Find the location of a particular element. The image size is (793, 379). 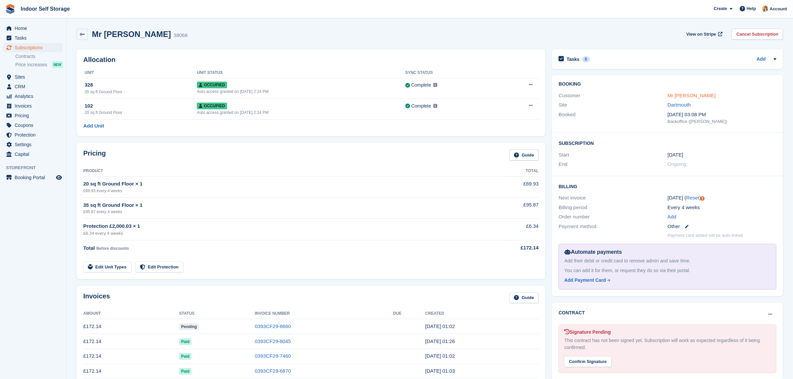

div: Customer is located at coordinates (613, 96).